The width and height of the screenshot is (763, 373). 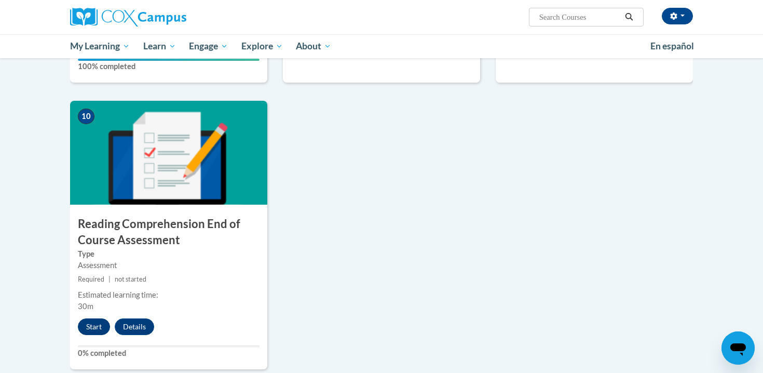 What do you see at coordinates (677, 16) in the screenshot?
I see `button: Account Settings` at bounding box center [677, 16].